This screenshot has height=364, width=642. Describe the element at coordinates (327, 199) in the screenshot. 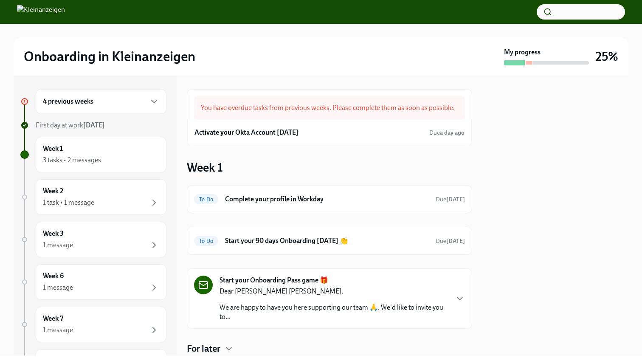

I see `h6: Complete your profile in Workday` at that location.